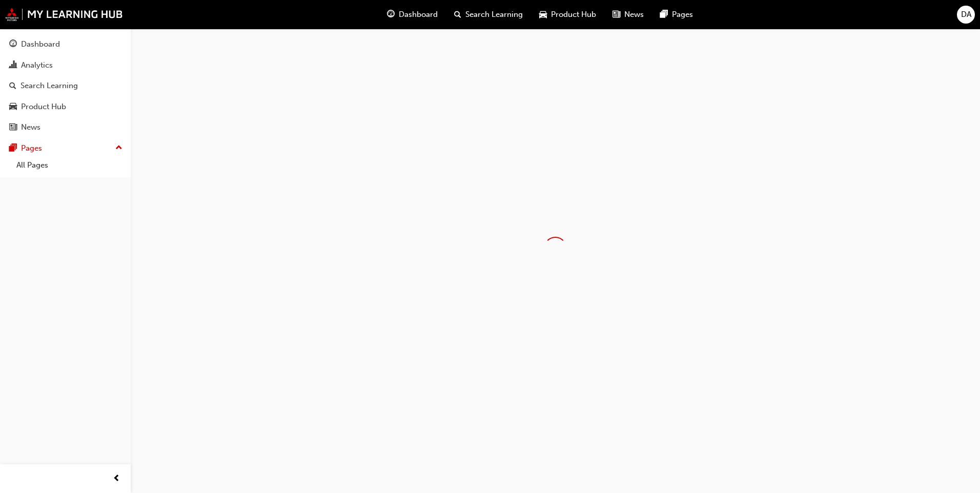  Describe the element at coordinates (683, 14) in the screenshot. I see `span: Pages` at that location.